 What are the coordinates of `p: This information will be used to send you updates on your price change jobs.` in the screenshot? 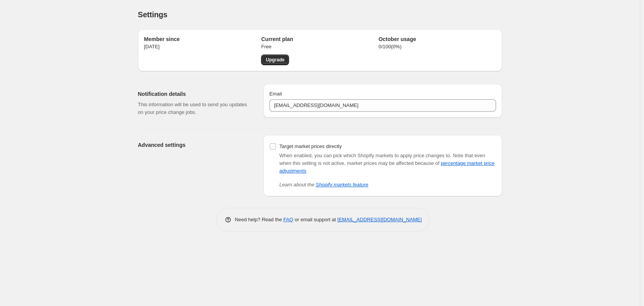 It's located at (194, 109).